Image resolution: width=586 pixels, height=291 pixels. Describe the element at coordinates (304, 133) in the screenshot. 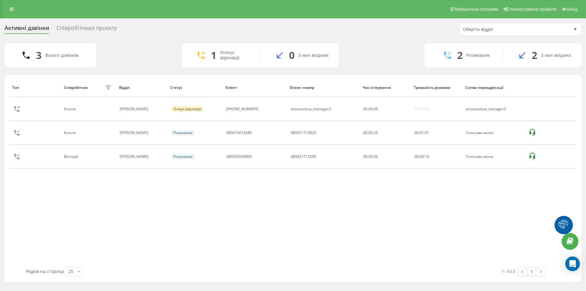

I see `div: 380931713825` at that location.